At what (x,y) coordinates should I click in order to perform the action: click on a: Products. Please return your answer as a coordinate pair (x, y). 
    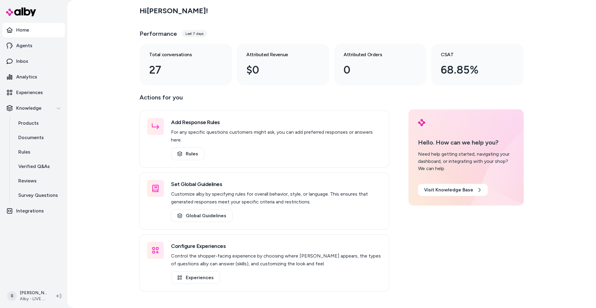
    Looking at the image, I should click on (38, 123).